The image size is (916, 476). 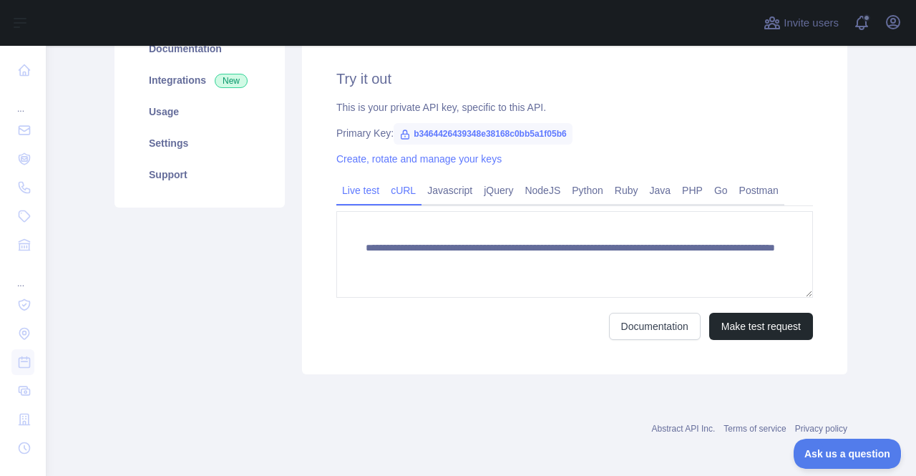 I want to click on span: New, so click(x=231, y=81).